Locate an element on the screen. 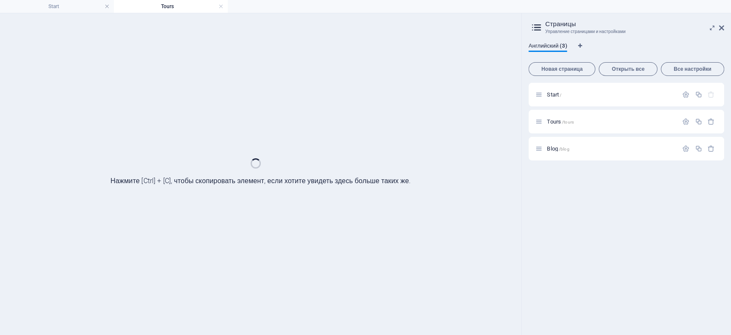 This screenshot has height=335, width=731. div: Tours/tours is located at coordinates (611, 121).